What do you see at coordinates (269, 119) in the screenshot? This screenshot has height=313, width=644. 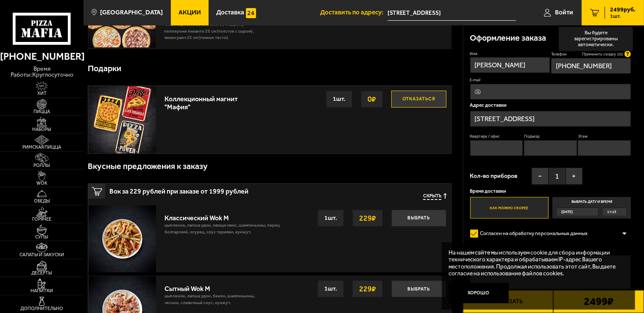 I see `a: Коллекционный магнит "Мафия"Отказаться0₽1шт.` at bounding box center [269, 119].